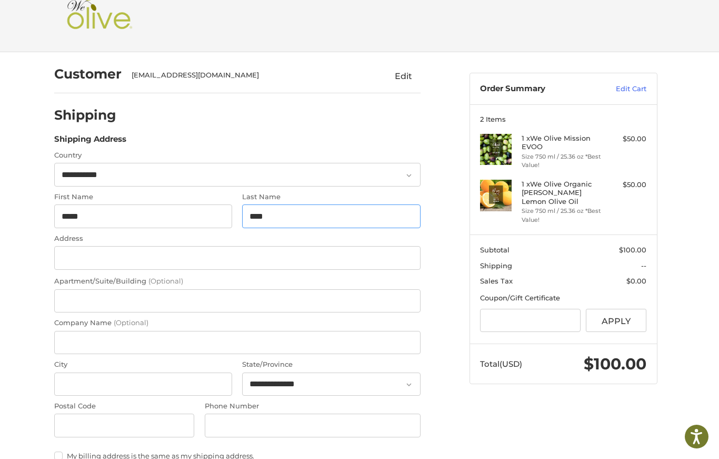 Image resolution: width=719 pixels, height=459 pixels. I want to click on div: Coupon/Gift Certificate, so click(564, 298).